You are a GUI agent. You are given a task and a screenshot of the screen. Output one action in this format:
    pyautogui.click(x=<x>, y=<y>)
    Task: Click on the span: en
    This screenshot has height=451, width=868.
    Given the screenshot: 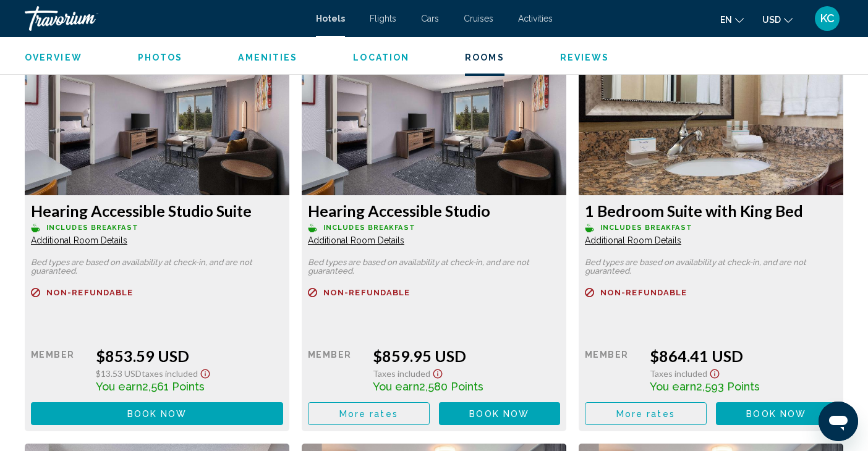 What is the action you would take?
    pyautogui.click(x=726, y=19)
    